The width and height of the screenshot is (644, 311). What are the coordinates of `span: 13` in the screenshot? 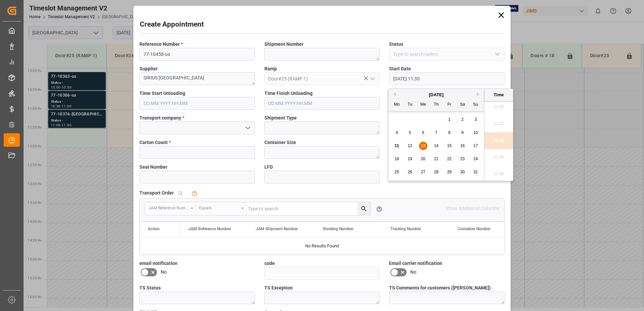 It's located at (423, 146).